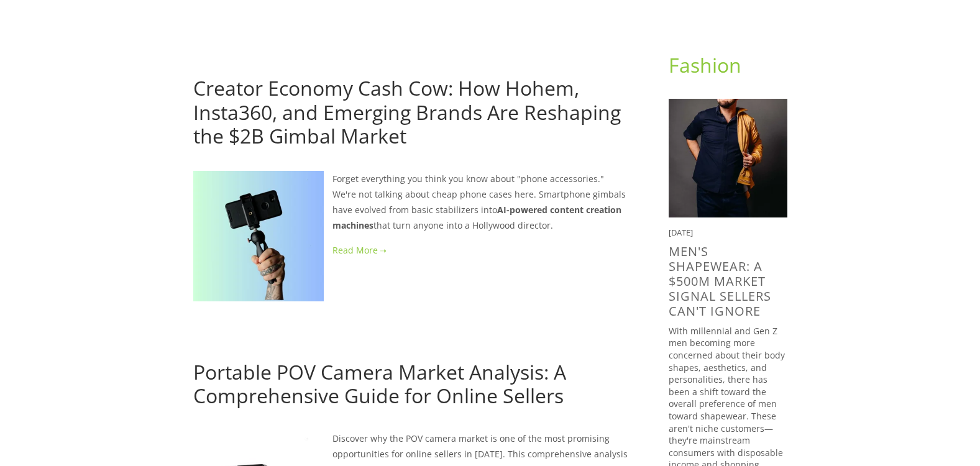 Image resolution: width=980 pixels, height=466 pixels. I want to click on a: Fashion, so click(705, 64).